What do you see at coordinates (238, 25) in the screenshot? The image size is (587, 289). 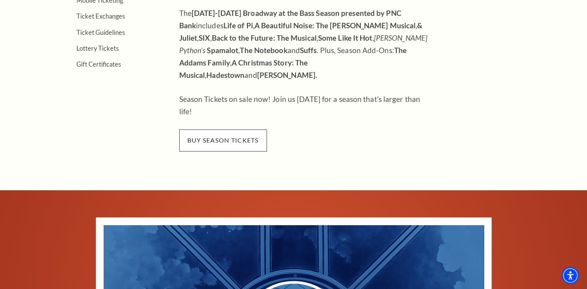 I see `strong: Life of Pi` at bounding box center [238, 25].